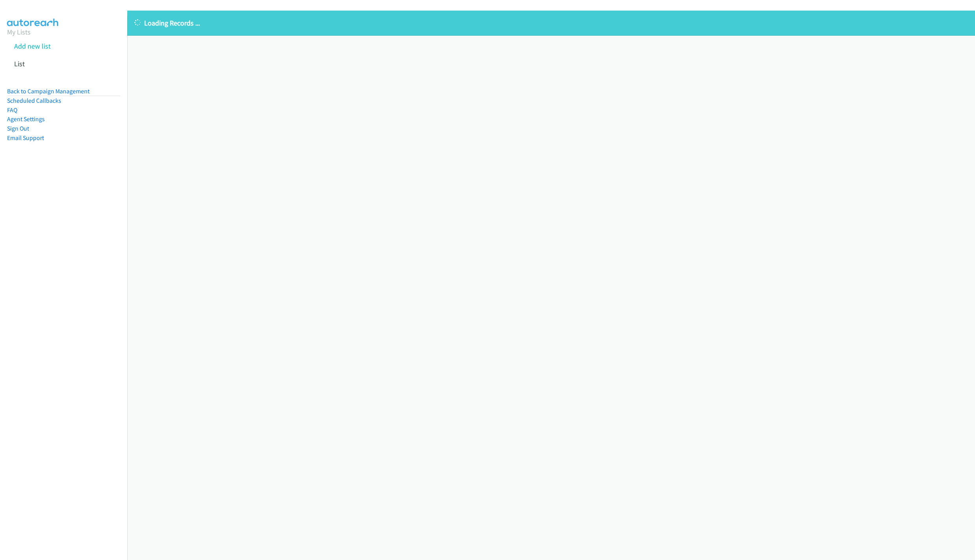 This screenshot has width=975, height=560. What do you see at coordinates (25, 119) in the screenshot?
I see `a: Agent Settings` at bounding box center [25, 119].